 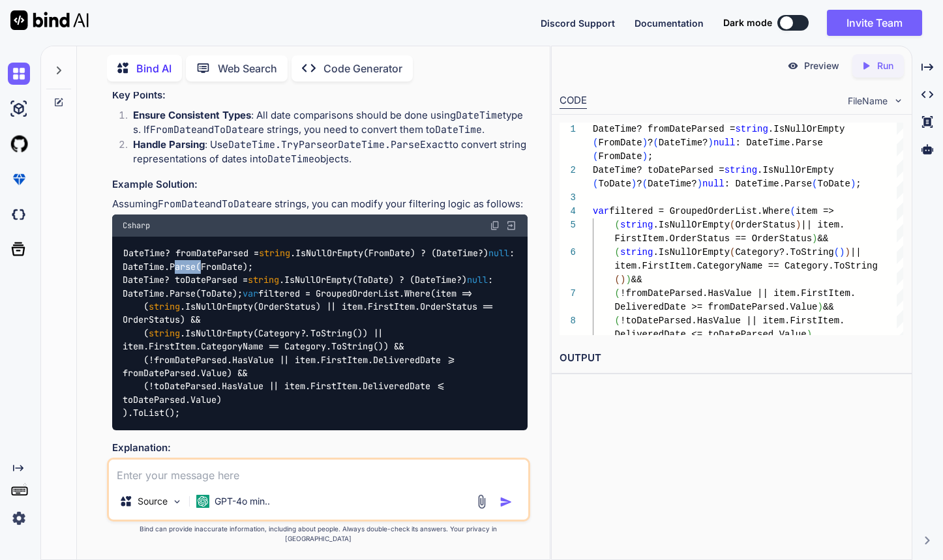 What do you see at coordinates (19, 179) in the screenshot?
I see `img: premium` at bounding box center [19, 179].